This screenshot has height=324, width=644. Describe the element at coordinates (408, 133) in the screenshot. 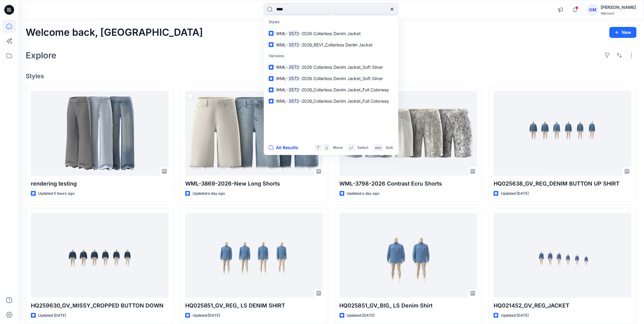

I see `a: WML-3798-2026 Contrast Ecru Shorts` at that location.